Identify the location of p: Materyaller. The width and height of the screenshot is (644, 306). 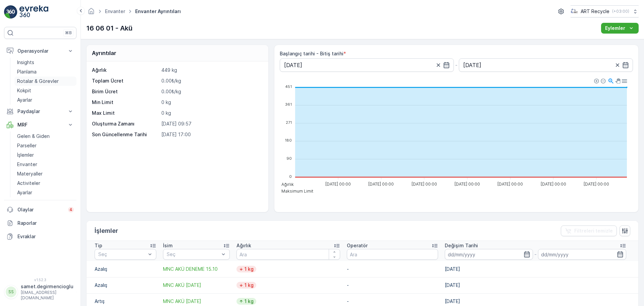
(30, 174).